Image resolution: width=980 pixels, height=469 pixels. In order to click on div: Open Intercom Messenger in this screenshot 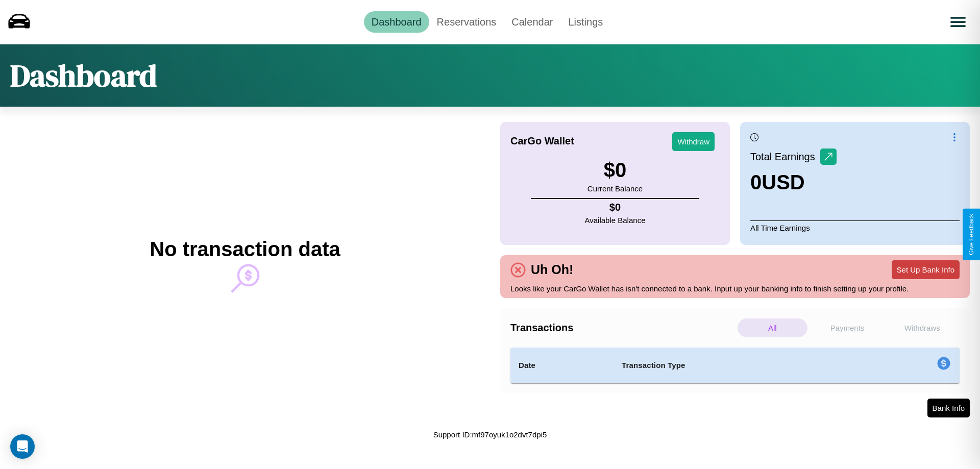, I will do `click(22, 447)`.